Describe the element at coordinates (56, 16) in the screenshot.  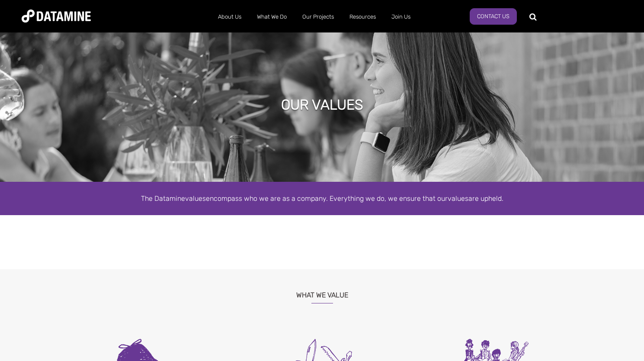
I see `img: Datamine` at that location.